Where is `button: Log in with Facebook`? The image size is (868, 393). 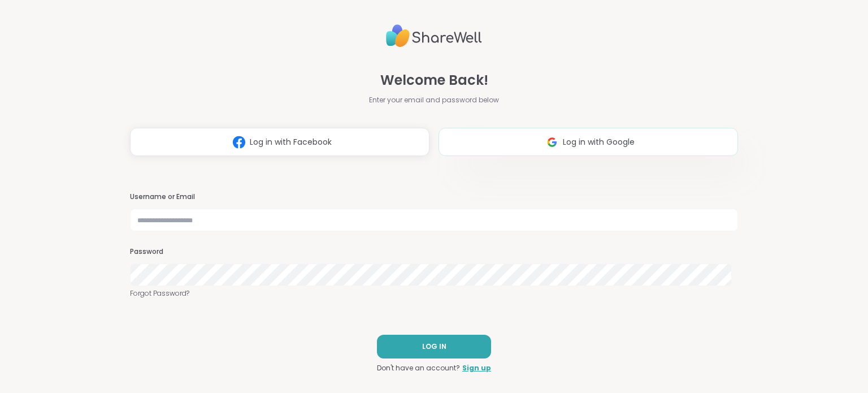
button: Log in with Facebook is located at coordinates (280, 142).